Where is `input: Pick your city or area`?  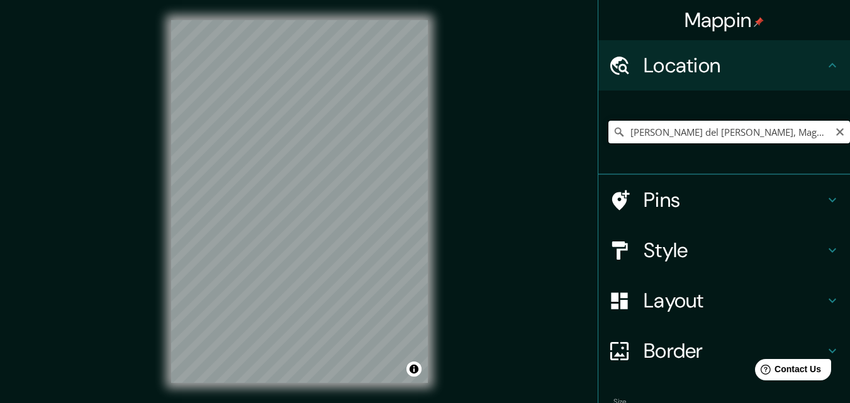 input: Pick your city or area is located at coordinates (729, 132).